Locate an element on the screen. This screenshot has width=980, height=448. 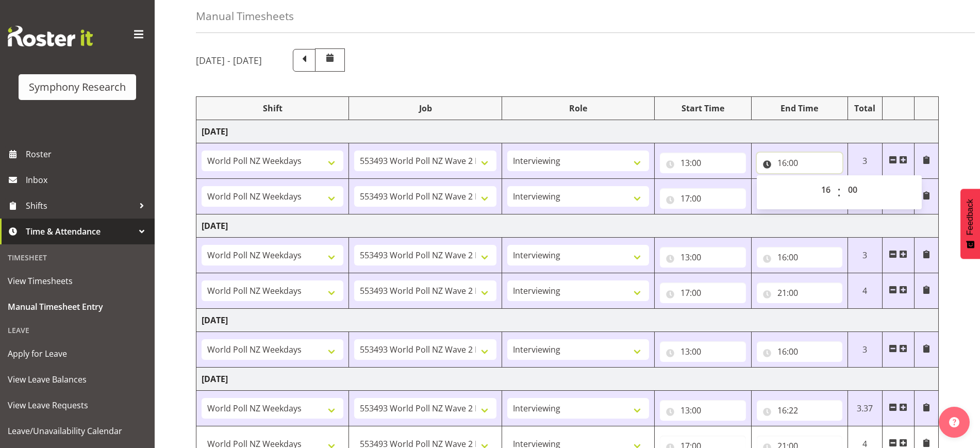
h4: Manual Timesheets is located at coordinates (245, 16).